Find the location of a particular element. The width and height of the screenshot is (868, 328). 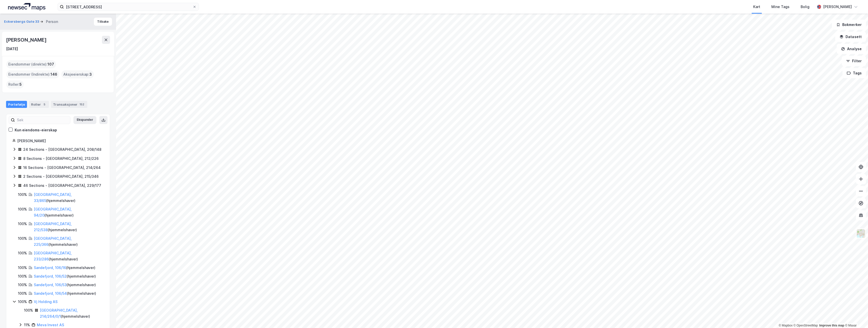

button: Tags is located at coordinates (854, 73).